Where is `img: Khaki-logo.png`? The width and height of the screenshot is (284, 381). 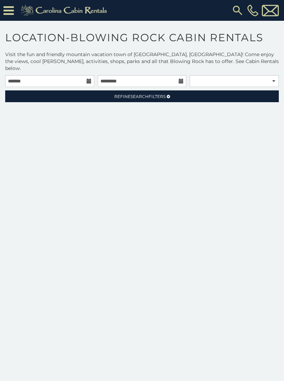
img: Khaki-logo.png is located at coordinates (65, 10).